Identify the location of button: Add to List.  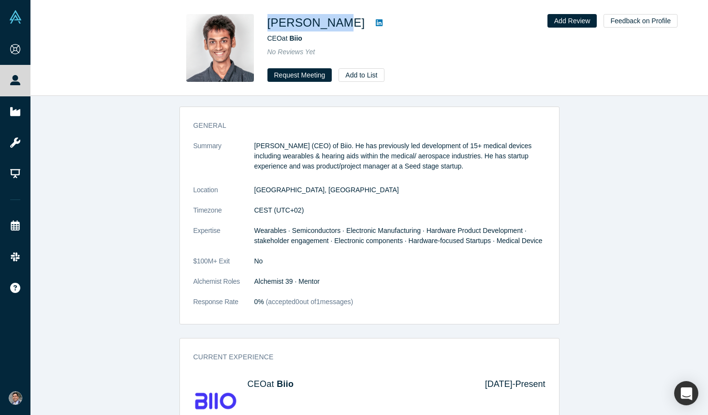
(361, 75).